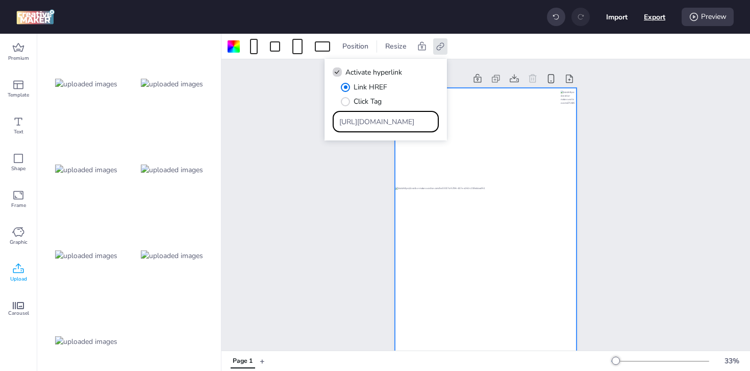 The height and width of the screenshot is (371, 750). Describe the element at coordinates (18, 132) in the screenshot. I see `span: Text` at that location.